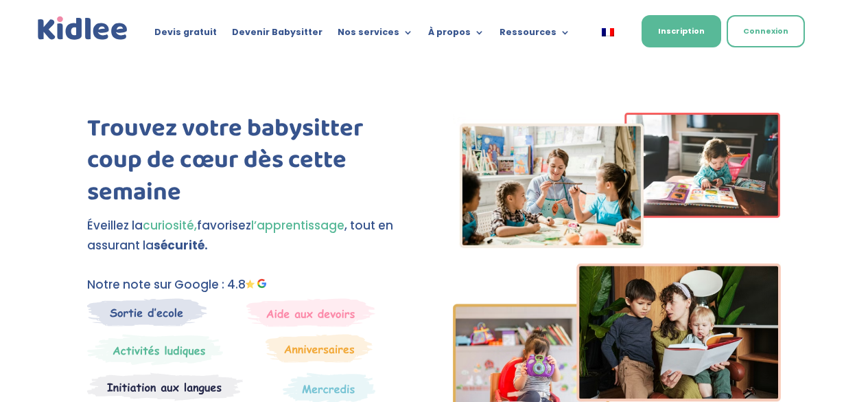  I want to click on p: Éveillez la favorisez , tout en assurant la, so click(251, 235).